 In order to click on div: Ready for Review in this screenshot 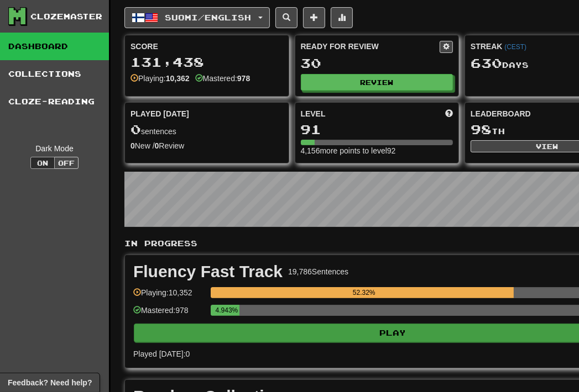, I will do `click(370, 46)`.